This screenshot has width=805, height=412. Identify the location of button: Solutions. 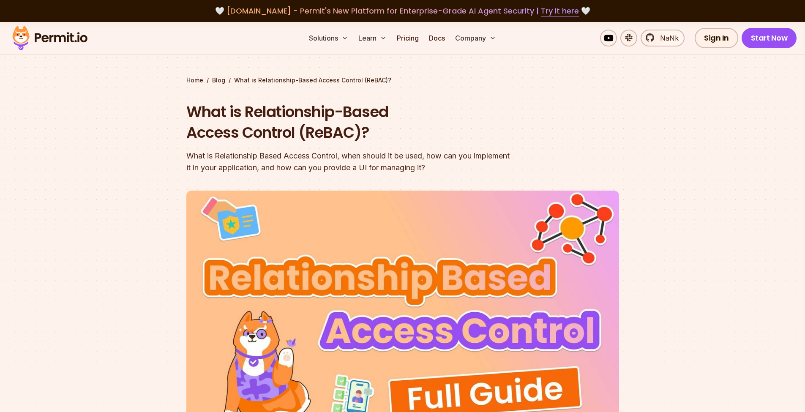
(328, 38).